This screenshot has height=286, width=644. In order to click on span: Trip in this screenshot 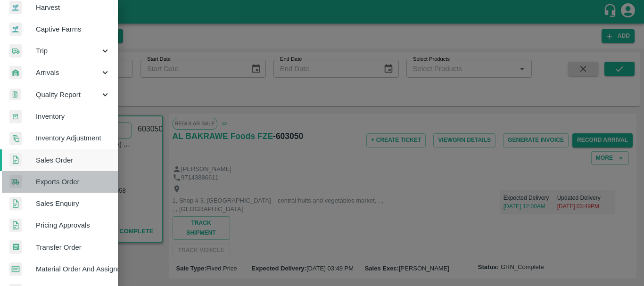, I will do `click(68, 51)`.